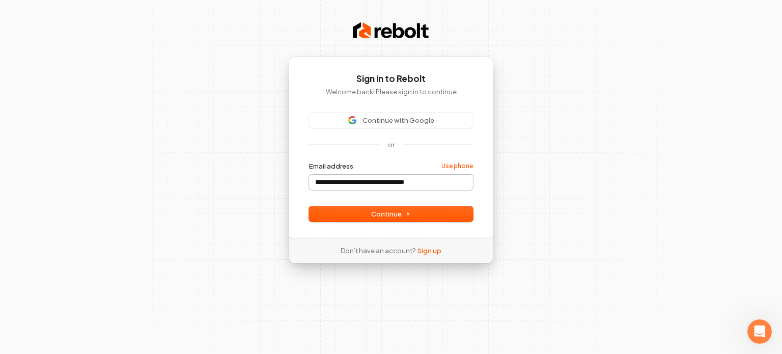 Image resolution: width=782 pixels, height=354 pixels. What do you see at coordinates (391, 92) in the screenshot?
I see `p: Welcome back! Please sign in to continue` at bounding box center [391, 92].